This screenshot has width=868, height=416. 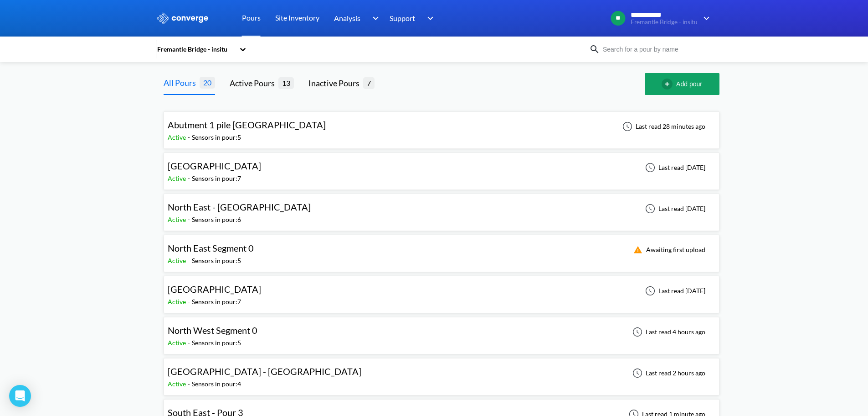 What do you see at coordinates (254, 83) in the screenshot?
I see `div: Active Pours` at bounding box center [254, 83].